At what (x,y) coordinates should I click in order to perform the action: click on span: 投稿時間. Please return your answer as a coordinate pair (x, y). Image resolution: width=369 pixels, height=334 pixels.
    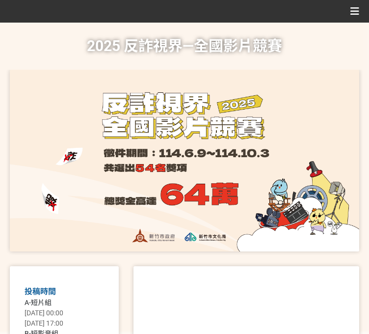
    Looking at the image, I should click on (40, 291).